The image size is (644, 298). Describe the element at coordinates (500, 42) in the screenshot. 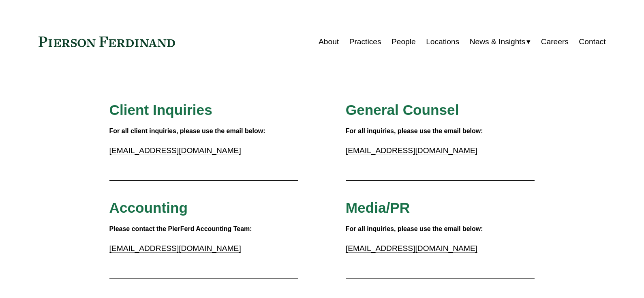

I see `a: folder dropdown` at that location.